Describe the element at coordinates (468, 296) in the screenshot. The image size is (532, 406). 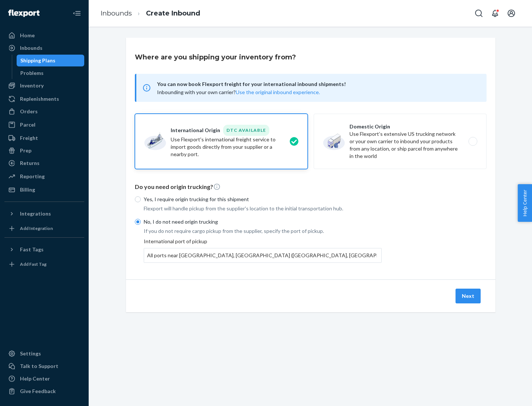
I see `button: Next` at that location.